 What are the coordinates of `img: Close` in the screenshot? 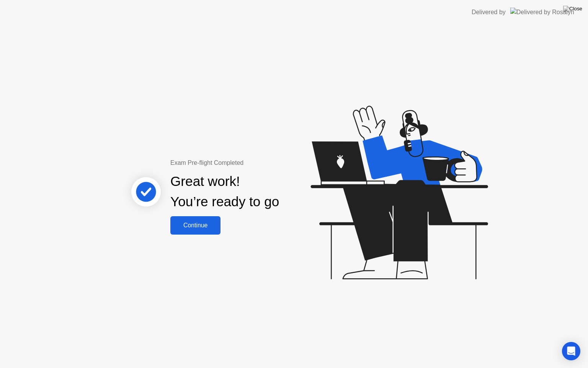 It's located at (573, 9).